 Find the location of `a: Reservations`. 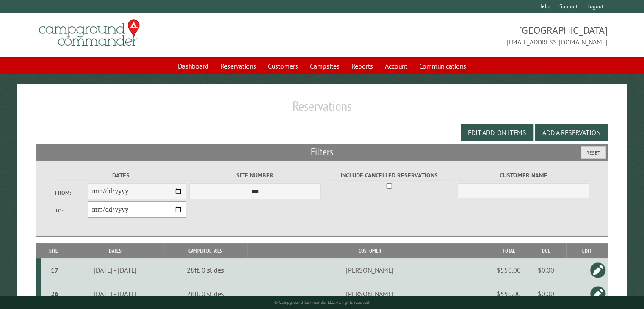

a: Reservations is located at coordinates (238, 66).